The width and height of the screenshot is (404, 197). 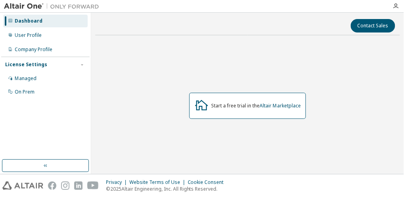 What do you see at coordinates (256, 106) in the screenshot?
I see `div: Start a free trial in the` at bounding box center [256, 106].